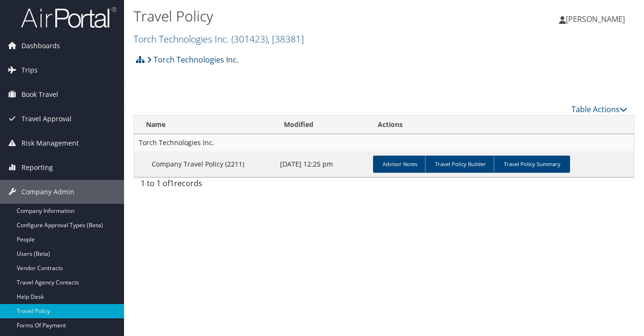 The image size is (644, 336). What do you see at coordinates (460, 164) in the screenshot?
I see `a: Travel Policy Builder` at bounding box center [460, 164].